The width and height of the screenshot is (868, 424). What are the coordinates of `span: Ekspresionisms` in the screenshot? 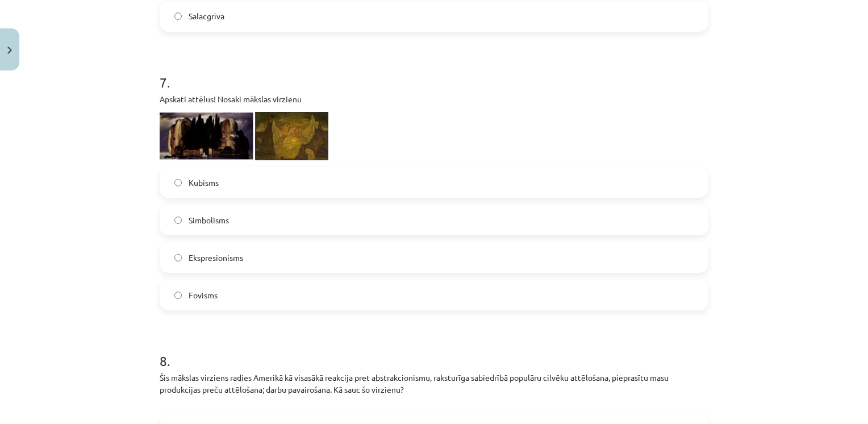 It's located at (216, 257).